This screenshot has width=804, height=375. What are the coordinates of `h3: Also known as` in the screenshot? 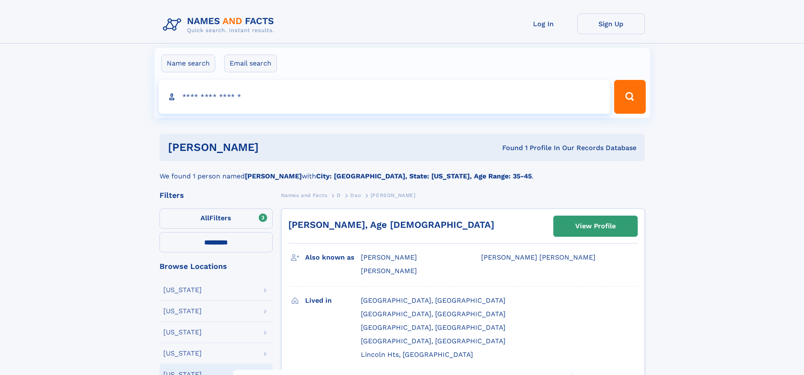 It's located at (333, 257).